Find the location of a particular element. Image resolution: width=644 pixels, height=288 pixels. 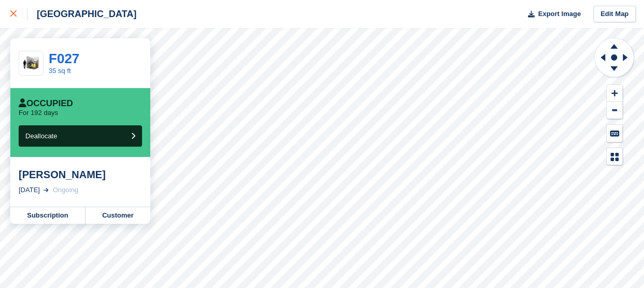

div: Ongoing is located at coordinates (65, 190).